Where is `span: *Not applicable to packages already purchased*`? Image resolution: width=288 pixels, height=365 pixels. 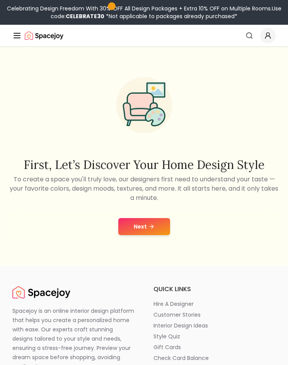 span: *Not applicable to packages already purchased* is located at coordinates (171, 16).